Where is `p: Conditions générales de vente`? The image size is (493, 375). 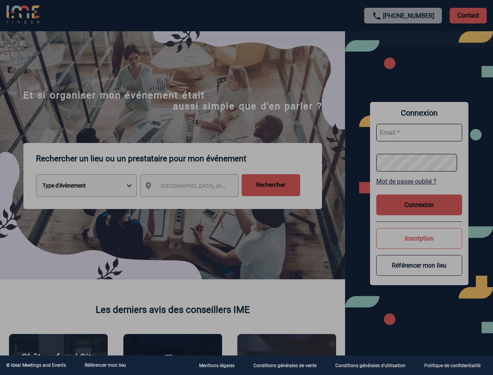 p: Conditions générales de vente is located at coordinates (285, 366).